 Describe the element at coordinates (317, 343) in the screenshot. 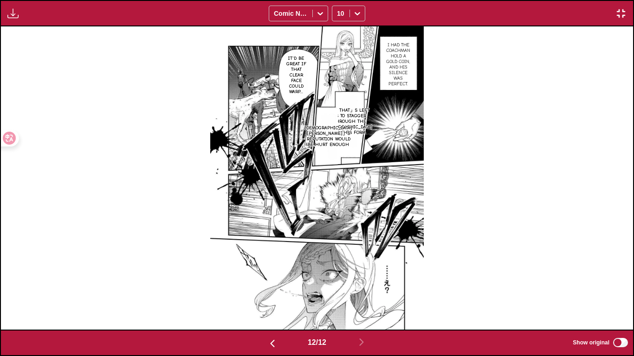

I see `span: 12 / 12` at that location.